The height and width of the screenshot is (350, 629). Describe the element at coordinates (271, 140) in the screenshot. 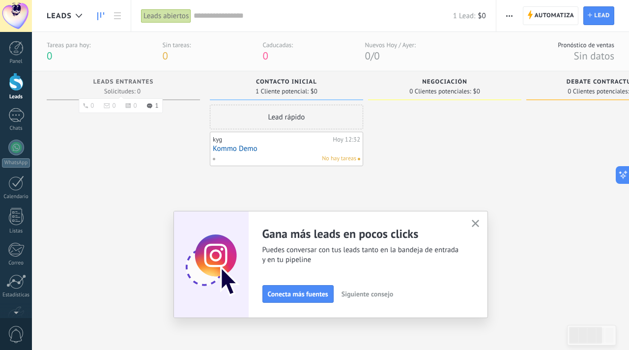

I see `div: kyg` at that location.